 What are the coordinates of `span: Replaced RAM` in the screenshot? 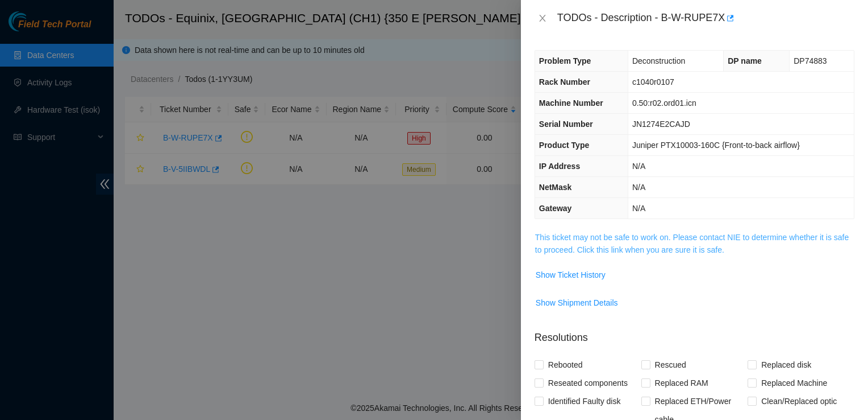 It's located at (681, 383).